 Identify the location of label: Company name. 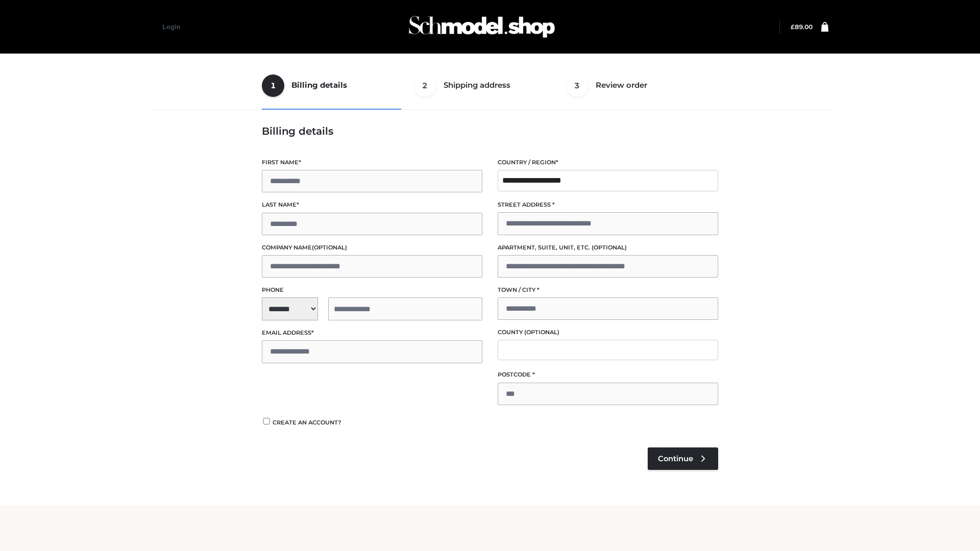
(372, 247).